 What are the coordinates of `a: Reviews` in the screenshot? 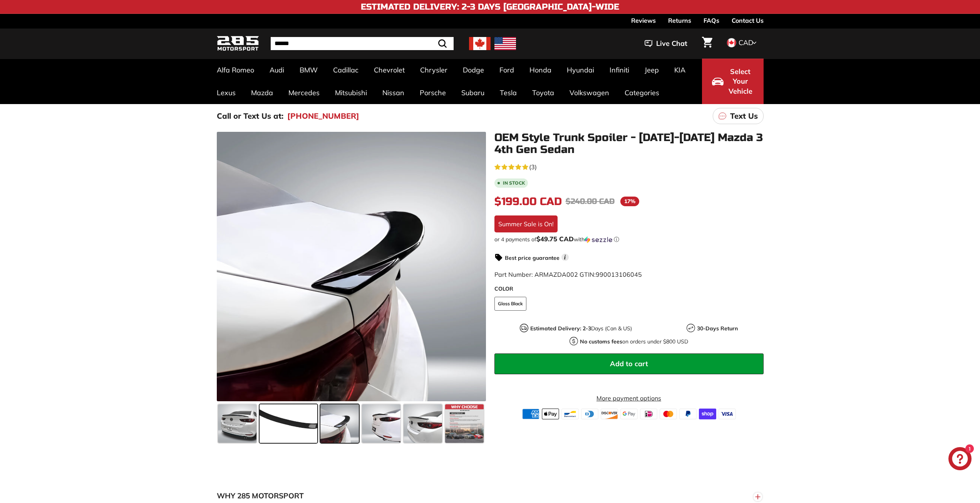 It's located at (644, 21).